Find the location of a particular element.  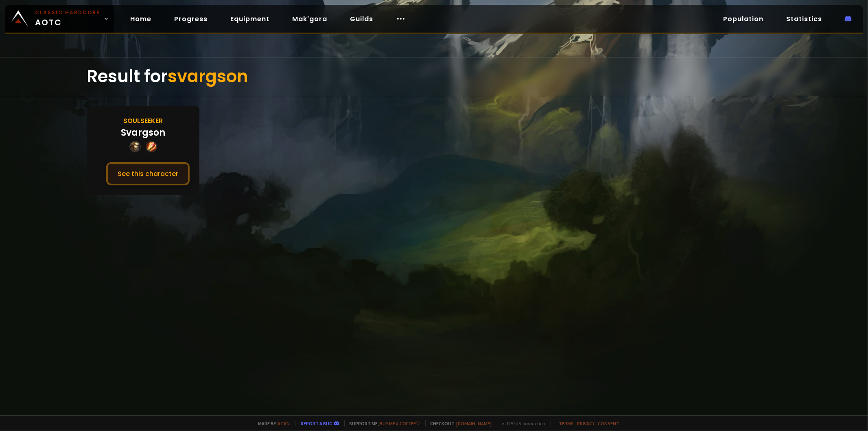

span: svargson is located at coordinates (208, 76).